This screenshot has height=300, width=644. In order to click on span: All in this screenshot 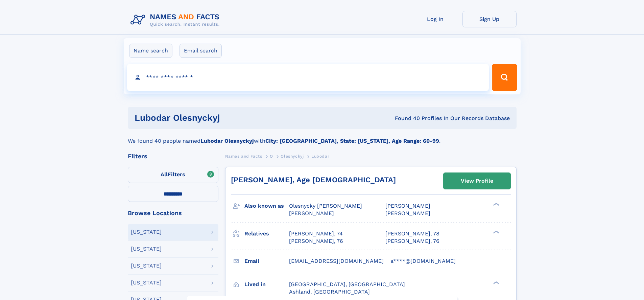, I will do `click(164, 174)`.